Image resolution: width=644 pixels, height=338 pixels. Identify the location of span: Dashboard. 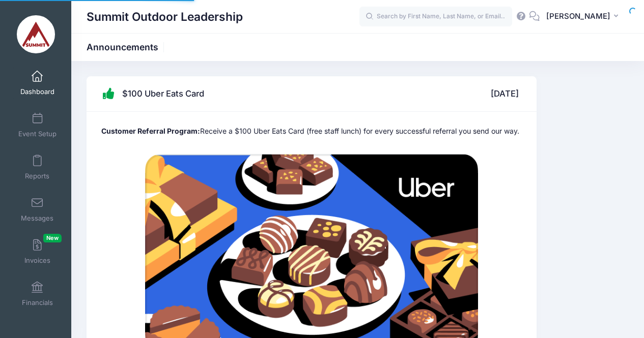
(37, 91).